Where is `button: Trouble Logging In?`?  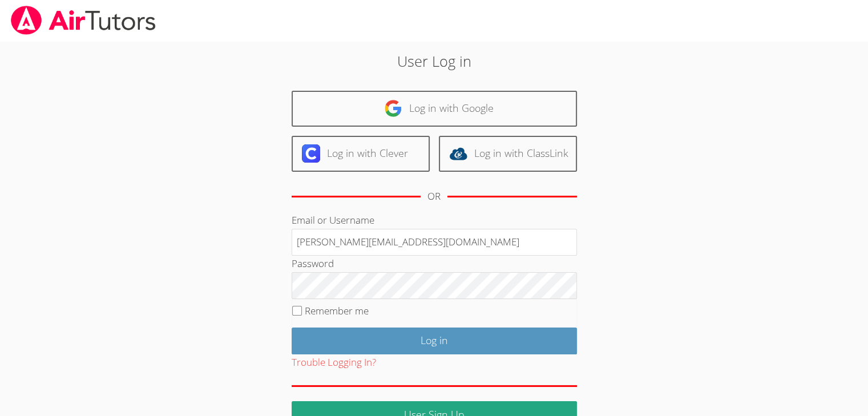 button: Trouble Logging In? is located at coordinates (334, 362).